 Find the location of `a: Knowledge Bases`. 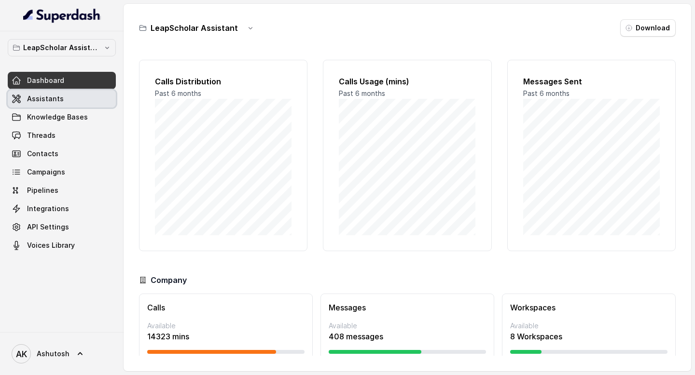

a: Knowledge Bases is located at coordinates (62, 117).